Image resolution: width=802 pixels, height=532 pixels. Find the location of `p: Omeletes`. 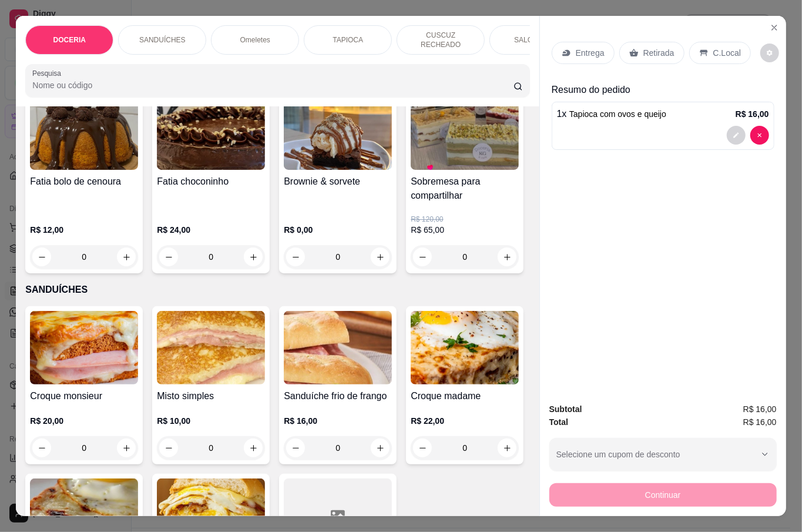

p: Omeletes is located at coordinates (255, 40).